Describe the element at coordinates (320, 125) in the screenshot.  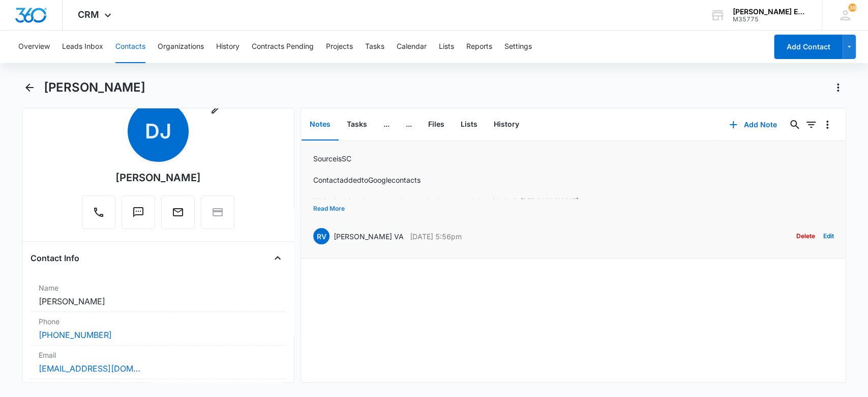
I see `button: Notes` at that location.